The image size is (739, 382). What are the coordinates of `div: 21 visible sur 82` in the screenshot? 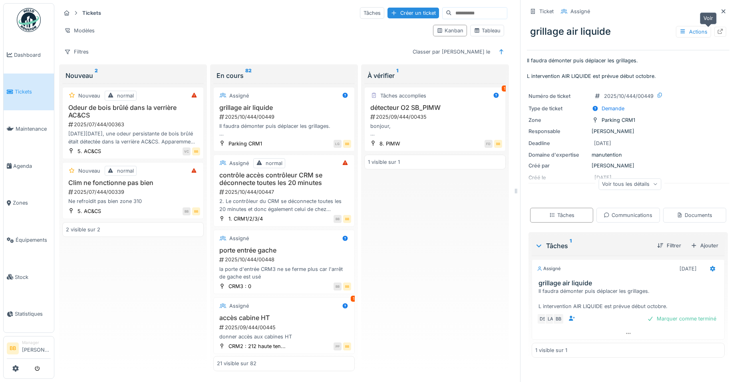 It's located at (236, 363).